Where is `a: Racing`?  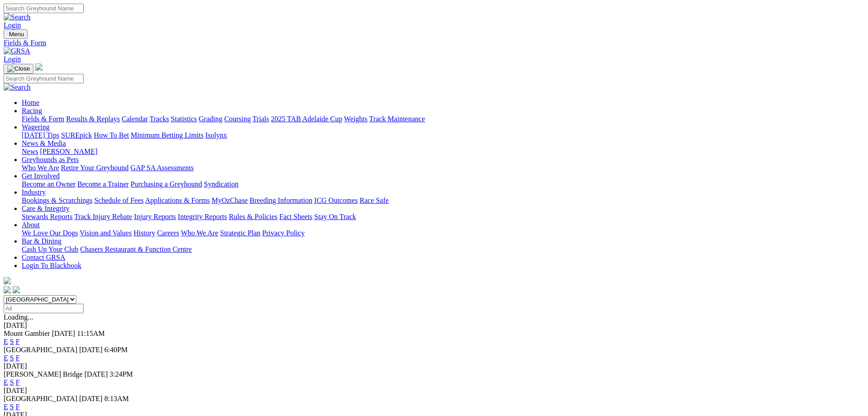
a: Racing is located at coordinates (31, 111).